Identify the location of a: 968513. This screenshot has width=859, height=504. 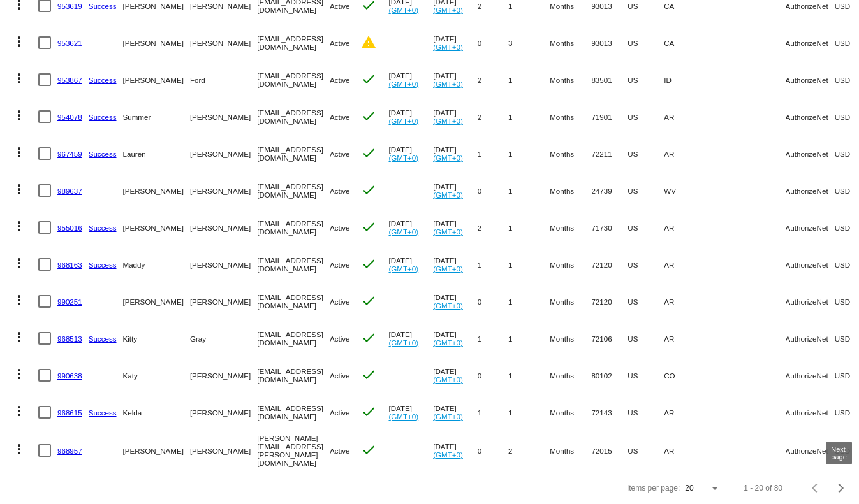
(70, 338).